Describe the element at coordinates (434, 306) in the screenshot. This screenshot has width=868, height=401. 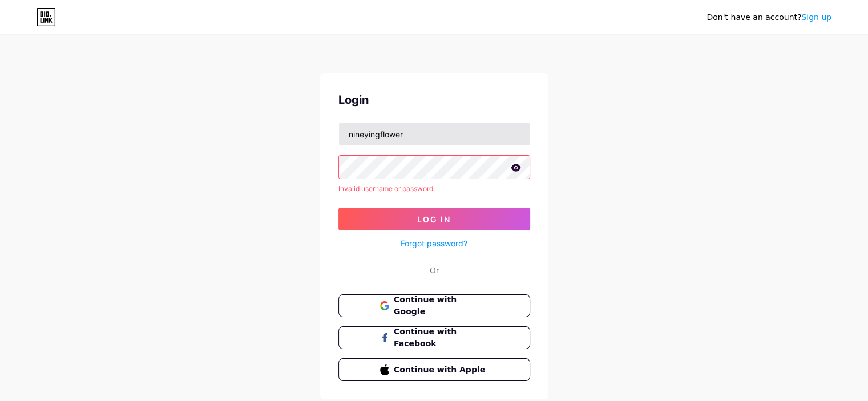
I see `a: Continue with Google` at that location.